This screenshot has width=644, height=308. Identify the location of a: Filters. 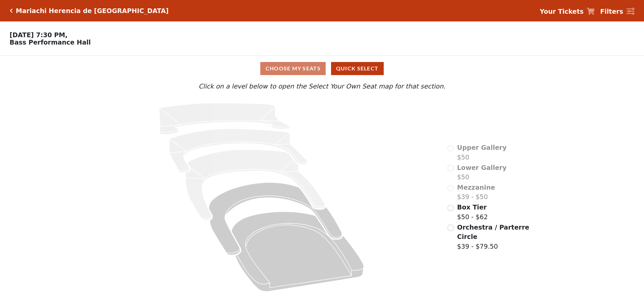
(617, 11).